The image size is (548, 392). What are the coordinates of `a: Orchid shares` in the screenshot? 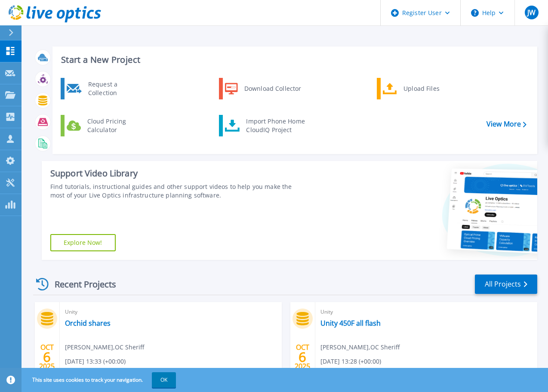 It's located at (88, 323).